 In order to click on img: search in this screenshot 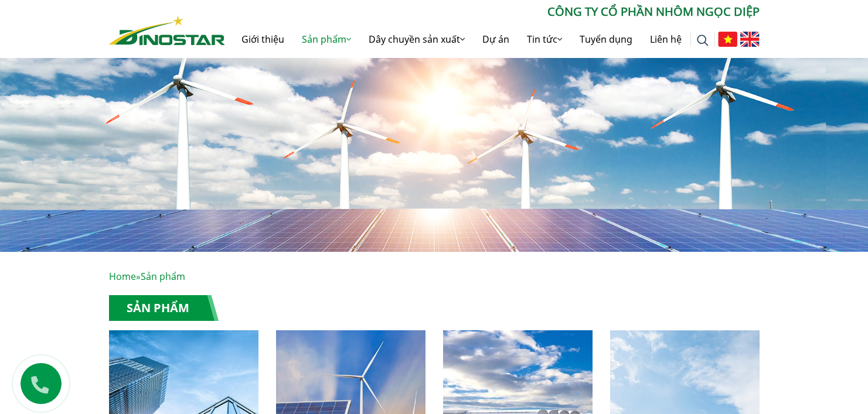, I will do `click(703, 40)`.